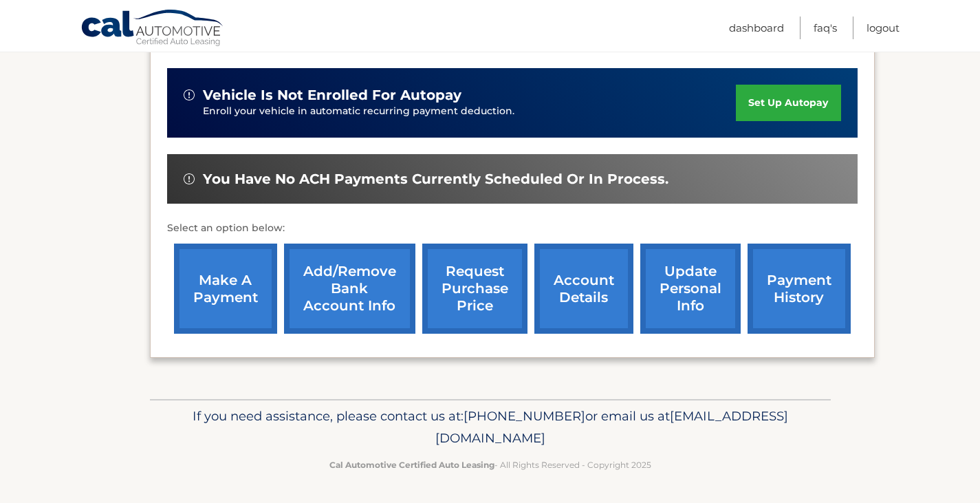 The width and height of the screenshot is (980, 503). I want to click on a: set up autopay, so click(788, 102).